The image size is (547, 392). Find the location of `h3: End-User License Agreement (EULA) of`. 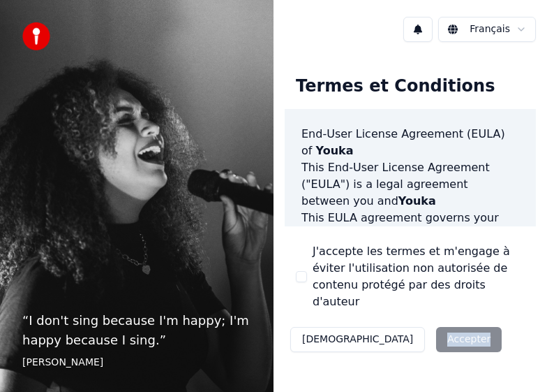

h3: End-User License Agreement (EULA) of is located at coordinates (410, 142).